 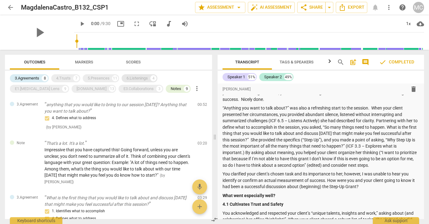 I want to click on div: 8, so click(x=45, y=78).